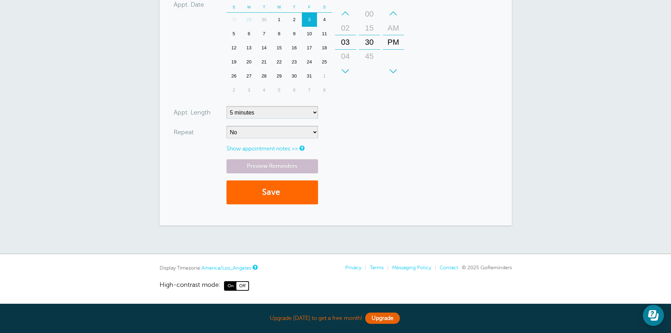 This screenshot has height=333, width=671. I want to click on div: Minutes, so click(369, 42).